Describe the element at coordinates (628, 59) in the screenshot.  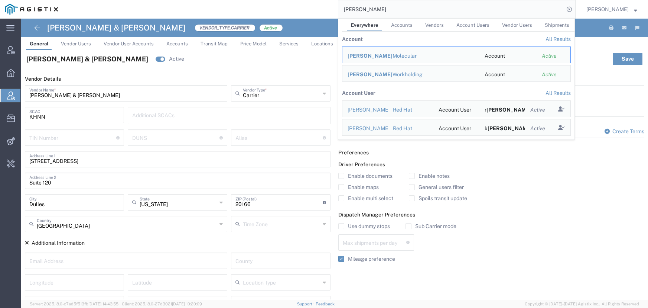
I see `button: Save` at that location.